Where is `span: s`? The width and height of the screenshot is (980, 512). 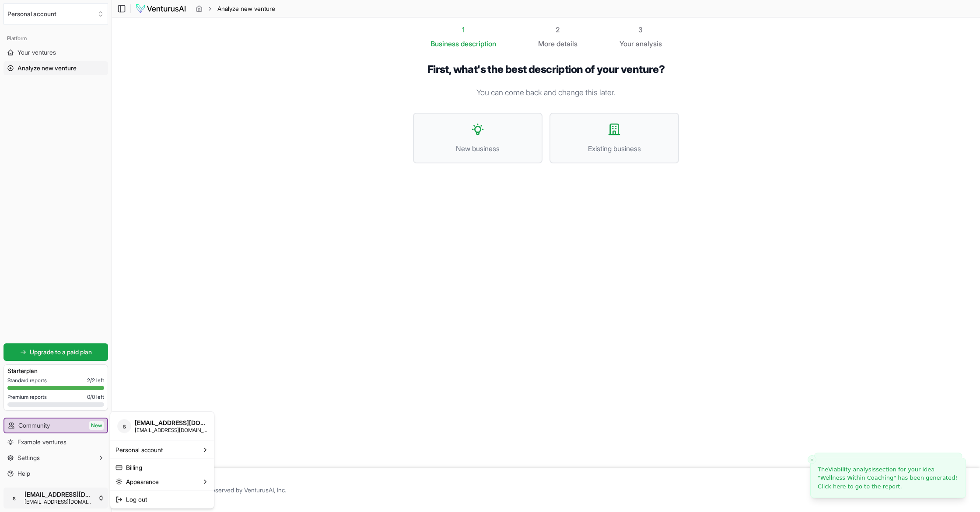
span: s is located at coordinates (125, 427).